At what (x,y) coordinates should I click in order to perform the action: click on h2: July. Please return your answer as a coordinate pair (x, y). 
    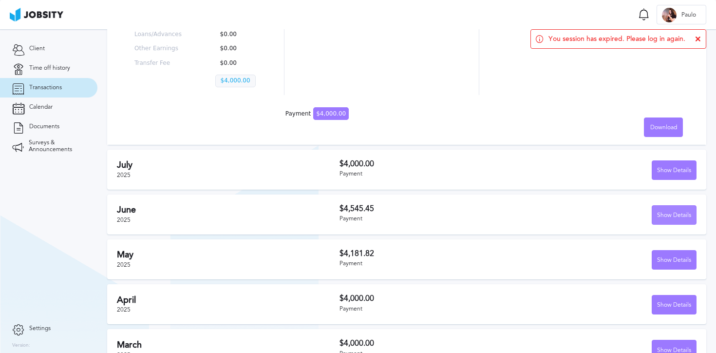
    Looking at the image, I should click on (228, 165).